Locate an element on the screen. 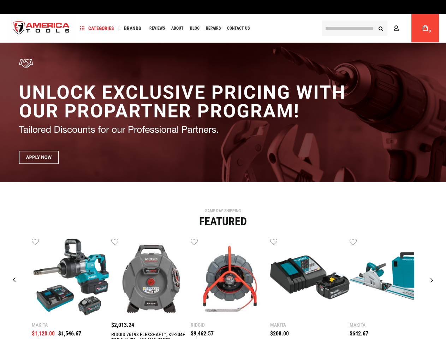 This screenshot has height=339, width=446. a: Reviews is located at coordinates (157, 28).